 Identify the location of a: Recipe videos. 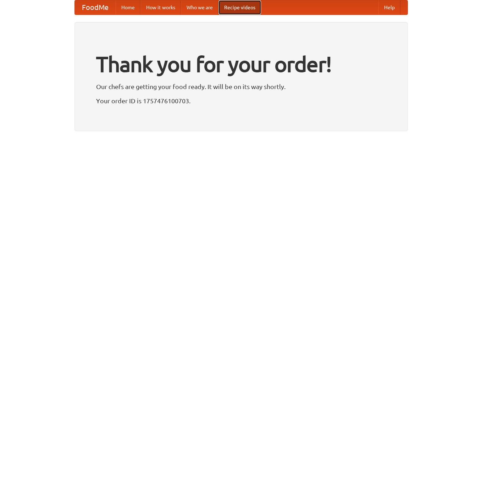
(240, 7).